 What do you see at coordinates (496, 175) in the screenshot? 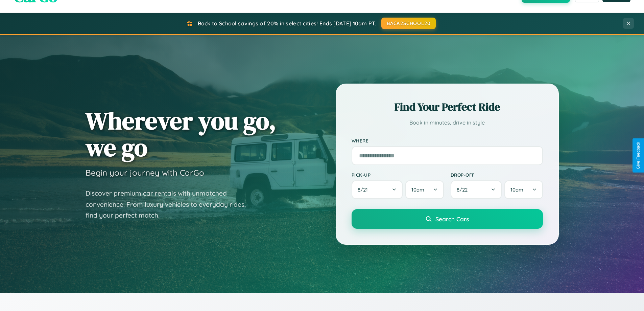
I see `label: Drop-off` at bounding box center [496, 175].